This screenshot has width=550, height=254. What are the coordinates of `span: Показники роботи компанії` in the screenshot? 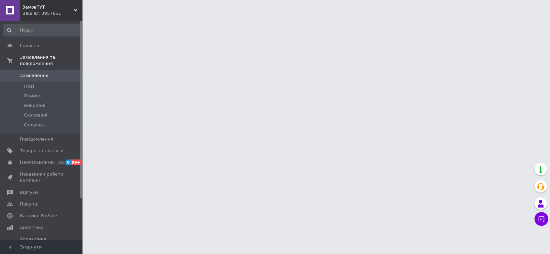 It's located at (42, 177).